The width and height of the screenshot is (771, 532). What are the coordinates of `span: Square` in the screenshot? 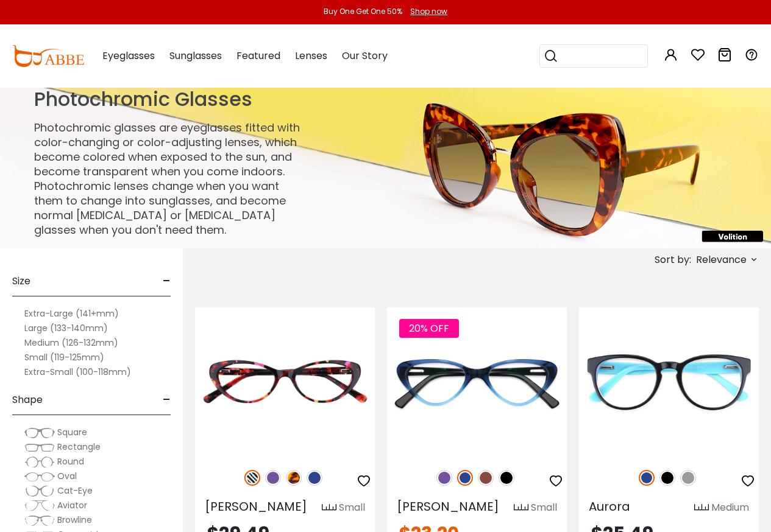 It's located at (72, 432).